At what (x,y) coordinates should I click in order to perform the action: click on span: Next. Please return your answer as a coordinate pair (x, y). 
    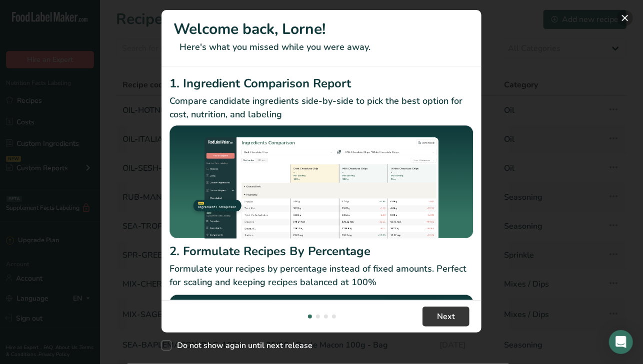
    Looking at the image, I should click on (446, 317).